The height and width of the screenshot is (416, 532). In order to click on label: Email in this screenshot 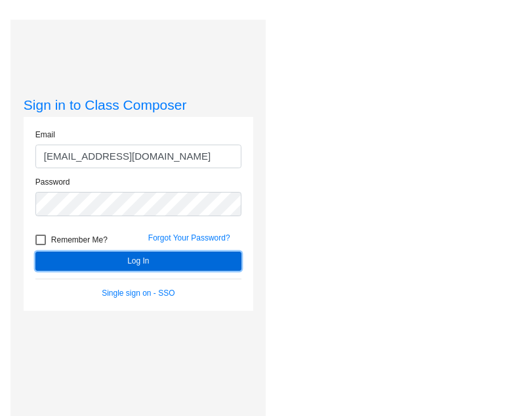, I will do `click(45, 134)`.